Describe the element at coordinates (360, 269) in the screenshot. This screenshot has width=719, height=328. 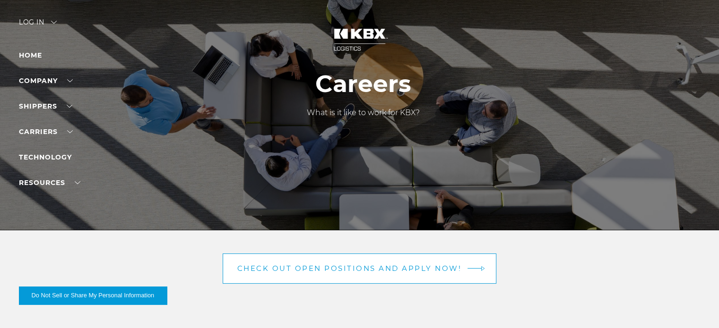
I see `a: Check out open positions and apply now! arrow arrow` at that location.